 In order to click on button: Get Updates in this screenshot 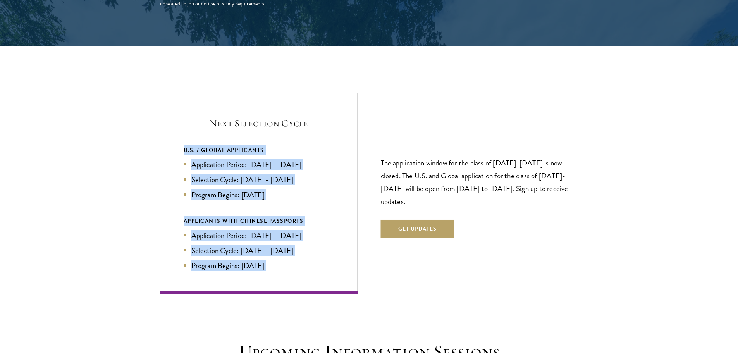, I will do `click(417, 229)`.